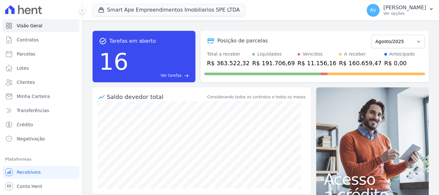 The width and height of the screenshot is (439, 195). What do you see at coordinates (373, 10) in the screenshot?
I see `span: RV` at bounding box center [373, 10].